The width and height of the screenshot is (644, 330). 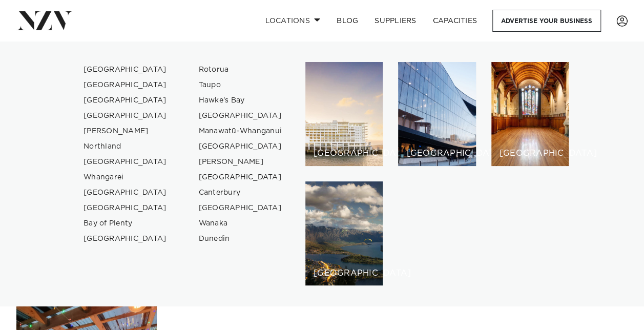 What do you see at coordinates (125, 223) in the screenshot?
I see `a: Bay of Plenty` at bounding box center [125, 223].